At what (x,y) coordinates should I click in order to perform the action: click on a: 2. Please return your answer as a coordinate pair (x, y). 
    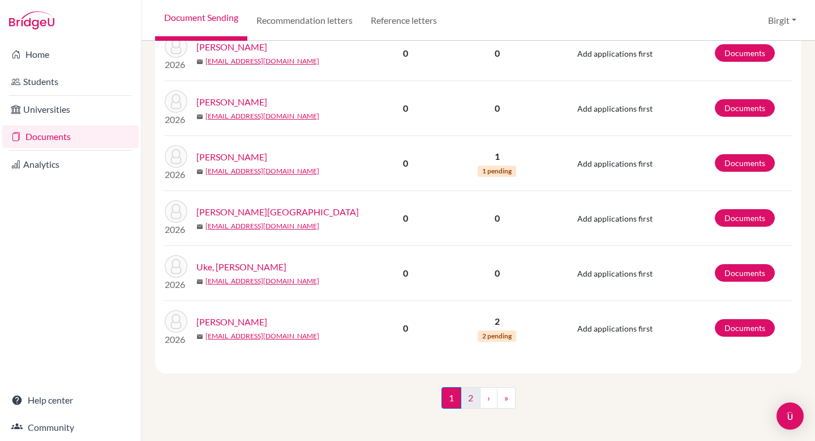
    Looking at the image, I should click on (471, 397).